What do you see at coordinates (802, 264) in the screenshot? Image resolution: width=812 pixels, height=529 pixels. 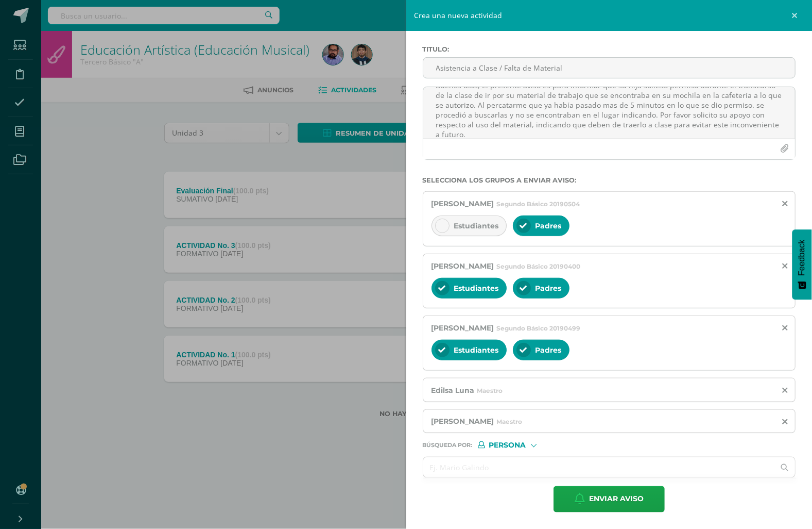 I see `button: Feedback - Mostrar encuesta` at bounding box center [802, 264].